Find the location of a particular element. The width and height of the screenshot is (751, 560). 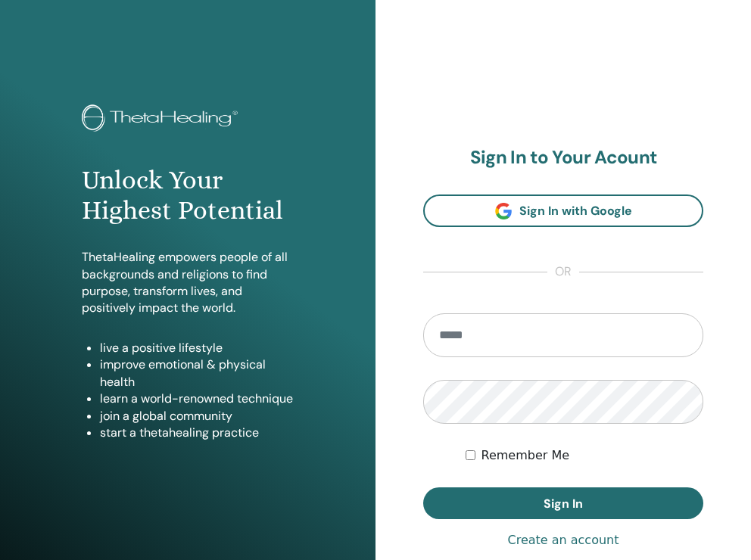

li: join a global community is located at coordinates (197, 416).